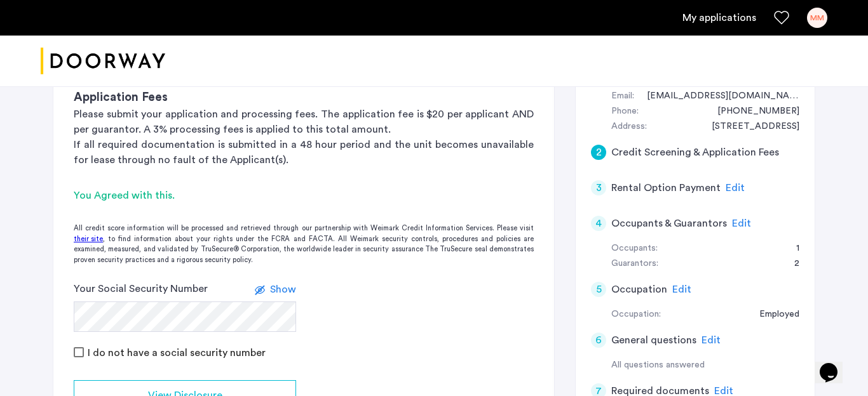  I want to click on div: Email:, so click(623, 96).